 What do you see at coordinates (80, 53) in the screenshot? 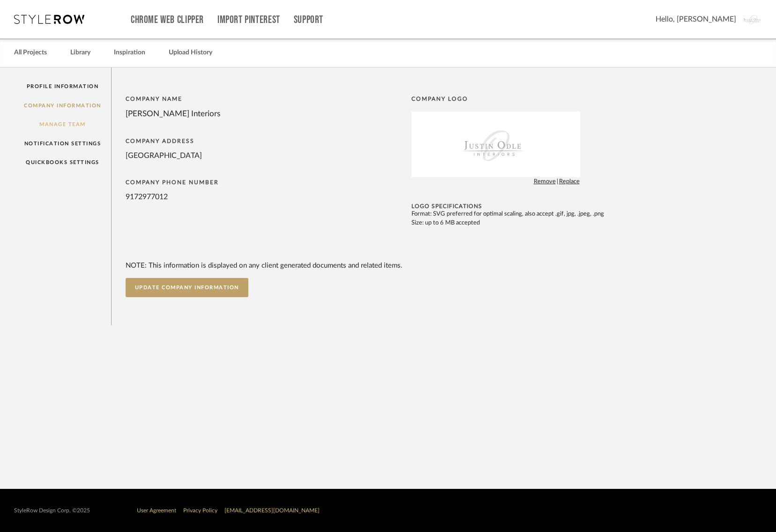
I see `a: Library` at bounding box center [80, 53].